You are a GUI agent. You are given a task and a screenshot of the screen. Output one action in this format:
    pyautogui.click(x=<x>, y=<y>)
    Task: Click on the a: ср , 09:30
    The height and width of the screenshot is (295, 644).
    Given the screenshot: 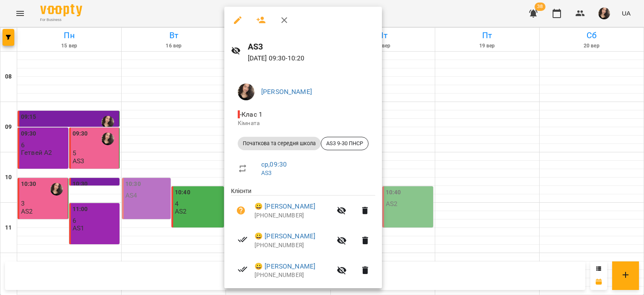 What is the action you would take?
    pyautogui.click(x=274, y=164)
    